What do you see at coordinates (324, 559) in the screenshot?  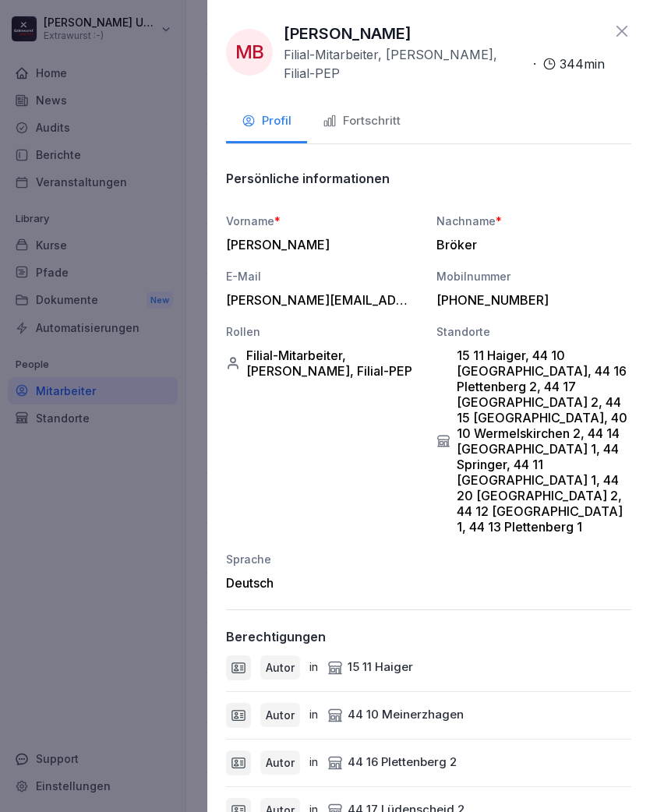 I see `div: Sprache` at bounding box center [324, 559].